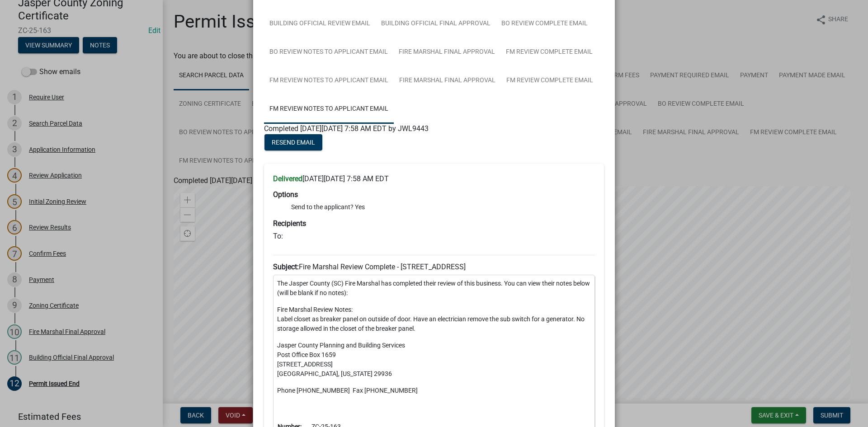  Describe the element at coordinates (293, 143) in the screenshot. I see `button: Resend Email` at that location.